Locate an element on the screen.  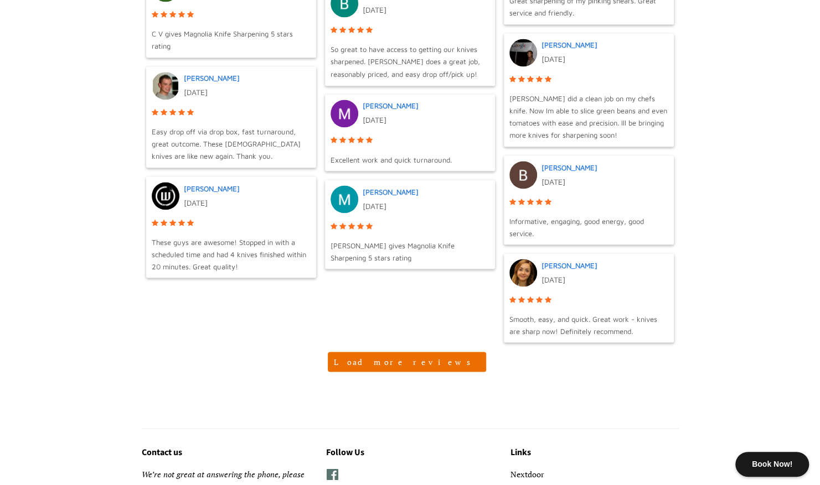
div: C V gives Magnolia Knife Sharpening 5 stars rating is located at coordinates (231, 40).